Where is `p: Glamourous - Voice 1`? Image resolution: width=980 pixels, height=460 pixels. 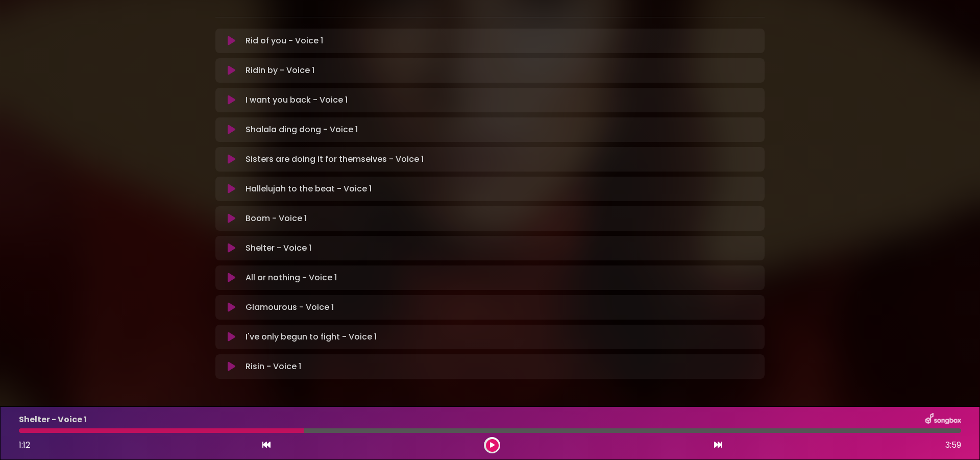
p: Glamourous - Voice 1 is located at coordinates (290, 308).